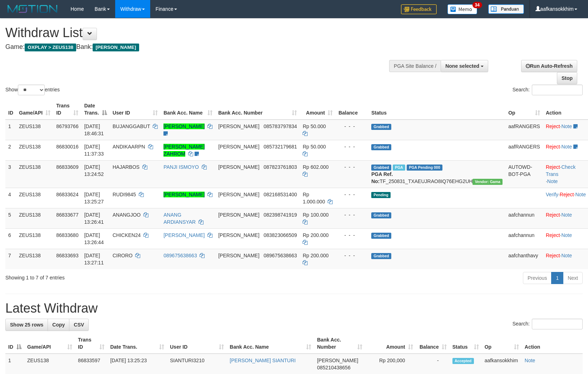 The width and height of the screenshot is (588, 374). I want to click on td: 2, so click(10, 150).